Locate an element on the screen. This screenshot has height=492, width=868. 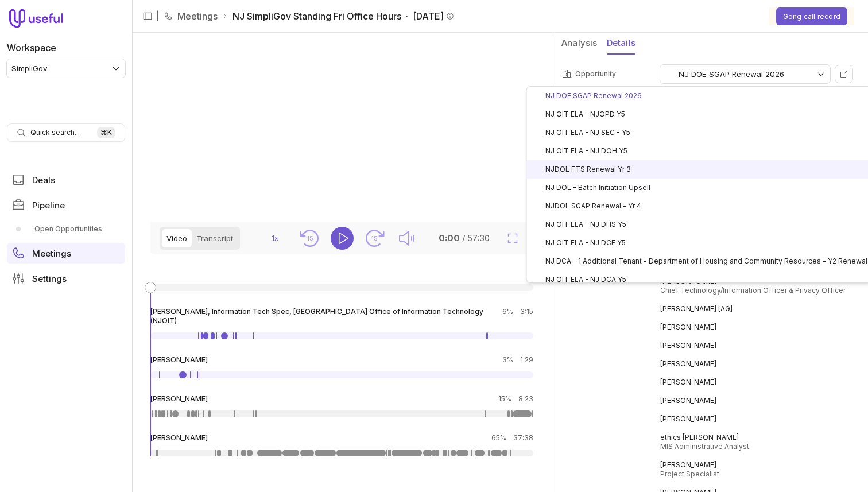
span: NJ OIT ELA - NJ SEC - Y5 is located at coordinates (700, 133).